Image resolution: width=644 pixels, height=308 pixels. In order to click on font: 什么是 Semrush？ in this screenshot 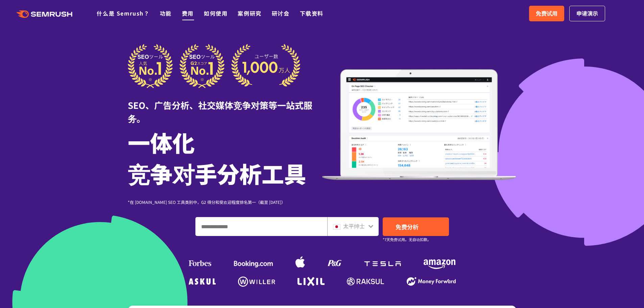, I will do `click(123, 13)`.